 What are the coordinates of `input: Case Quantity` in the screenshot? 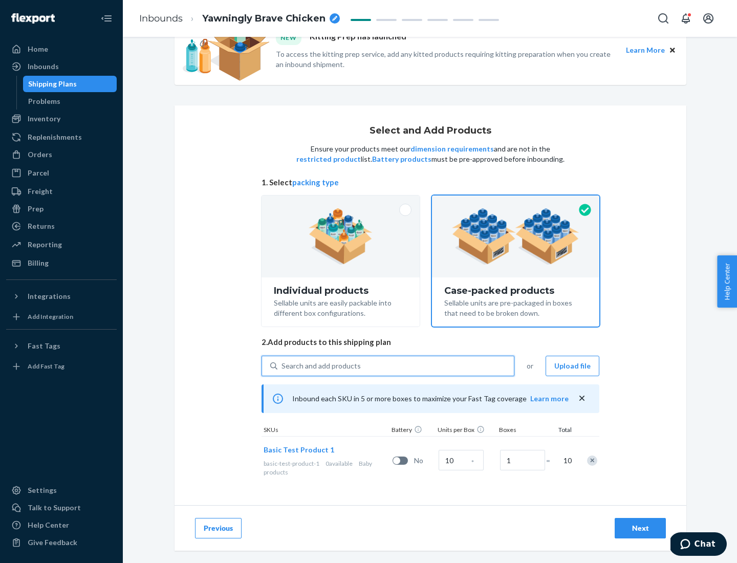 It's located at (461, 460).